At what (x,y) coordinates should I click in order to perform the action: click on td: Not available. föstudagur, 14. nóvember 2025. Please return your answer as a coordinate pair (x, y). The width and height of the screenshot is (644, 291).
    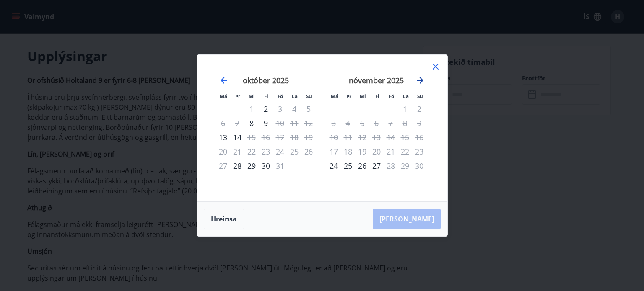
    Looking at the image, I should click on (391, 138).